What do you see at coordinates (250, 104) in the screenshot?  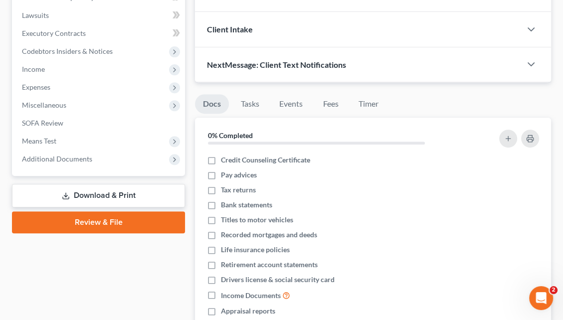 I see `a: Tasks` at bounding box center [250, 104].